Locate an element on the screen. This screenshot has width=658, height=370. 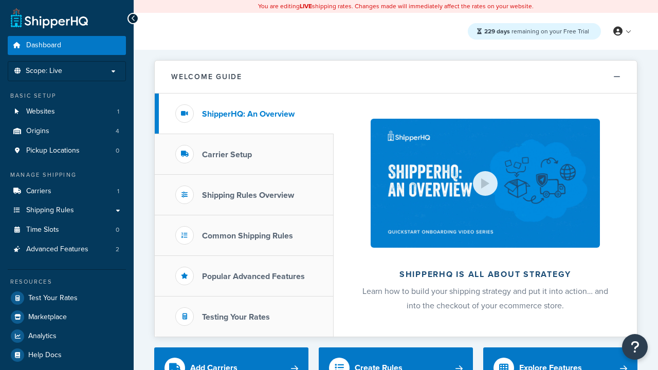
h3: ShipperHQ: An Overview is located at coordinates (248, 114).